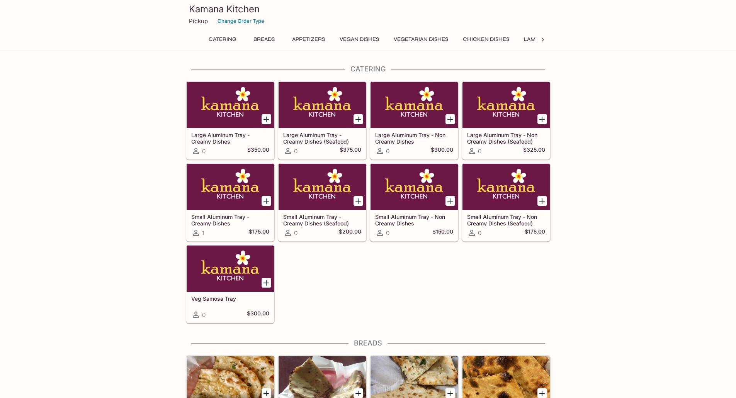 The height and width of the screenshot is (398, 736). Describe the element at coordinates (450, 119) in the screenshot. I see `button: Add Large Aluminum Tray - Non Creamy Dishes` at that location.